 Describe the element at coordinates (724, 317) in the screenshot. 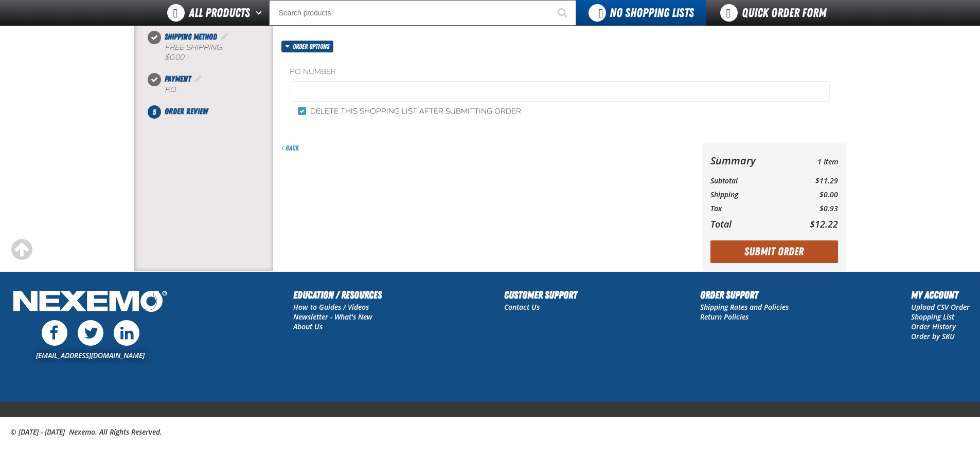

I see `a: Return Policies` at that location.